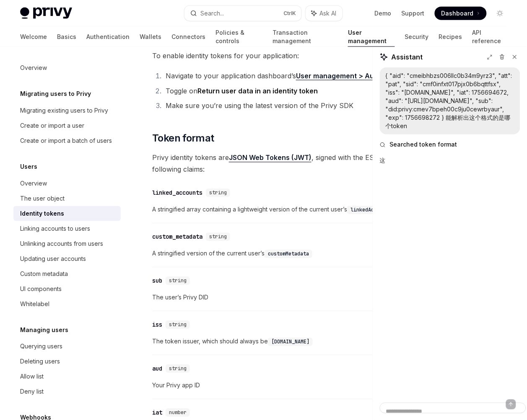 The width and height of the screenshot is (527, 420). I want to click on div: iss, so click(157, 325).